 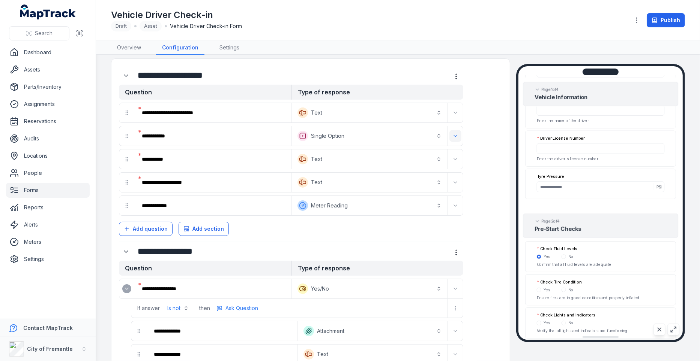 I want to click on div: :r4kk:-form-item-label, so click(x=213, y=206).